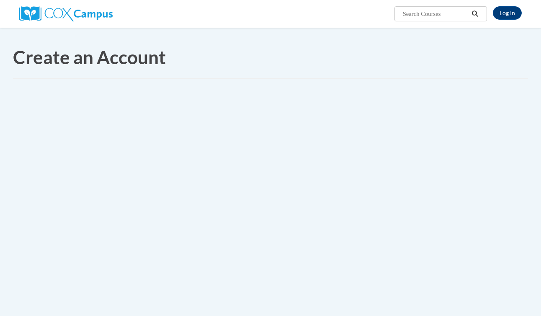 This screenshot has width=541, height=316. What do you see at coordinates (436, 14) in the screenshot?
I see `input: Search Courses` at bounding box center [436, 14].